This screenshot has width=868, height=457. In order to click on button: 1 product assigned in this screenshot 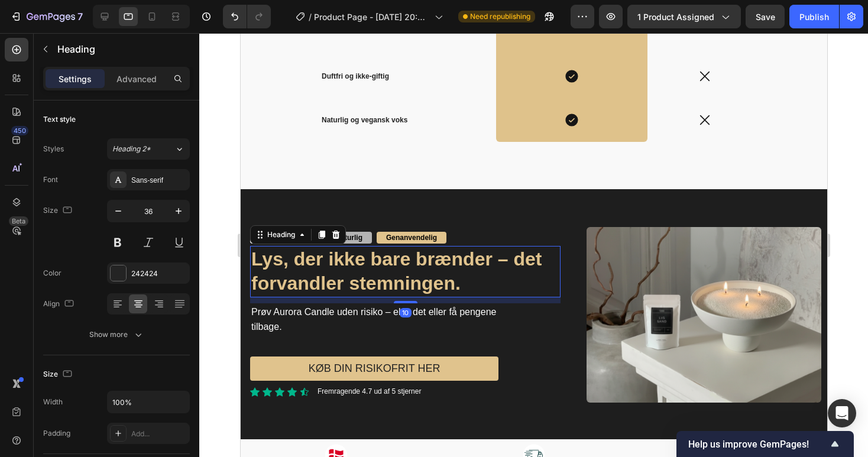, I will do `click(684, 17)`.